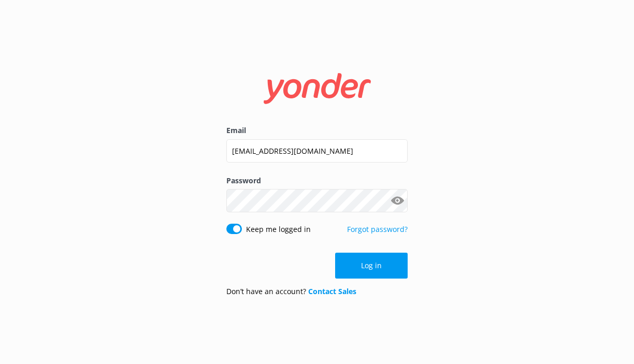  What do you see at coordinates (332, 291) in the screenshot?
I see `a: Contact Sales` at bounding box center [332, 291].